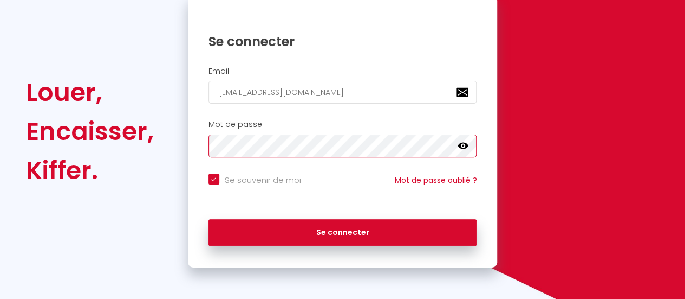  Describe the element at coordinates (343, 232) in the screenshot. I see `button: Se connecter` at that location.